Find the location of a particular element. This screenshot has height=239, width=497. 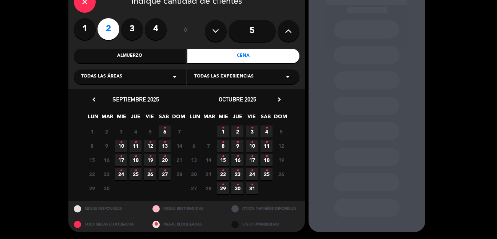

div: OTROS TAMAÑOS DIPONIBLES is located at coordinates (265, 208).